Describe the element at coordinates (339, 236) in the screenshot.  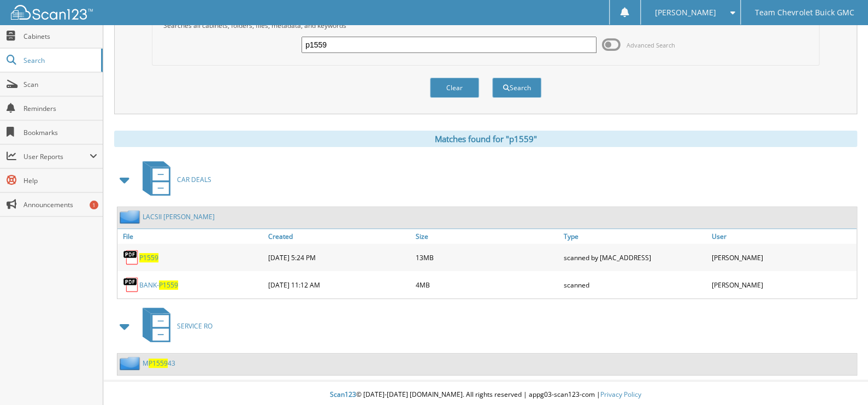
I see `a: Created` at that location.